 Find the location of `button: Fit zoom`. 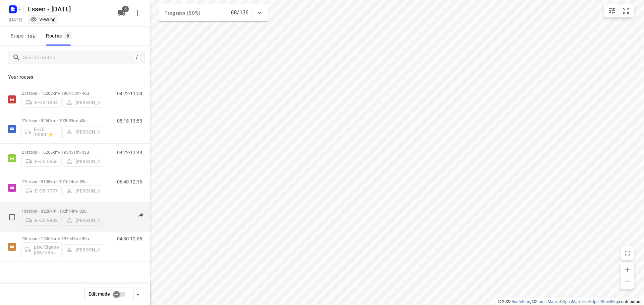

button: Fit zoom is located at coordinates (626, 11).